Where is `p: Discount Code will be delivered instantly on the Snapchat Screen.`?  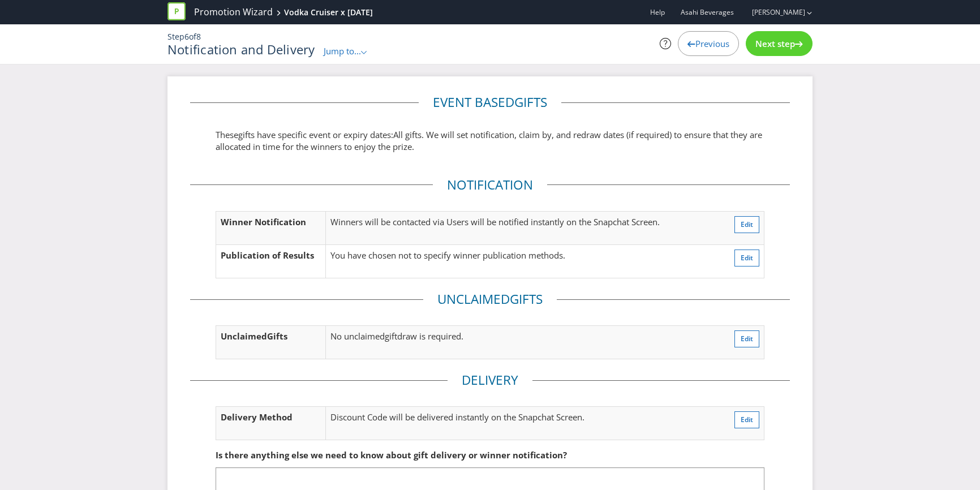 p: Discount Code will be delivered instantly on the Snapchat Screen. is located at coordinates (516, 417).